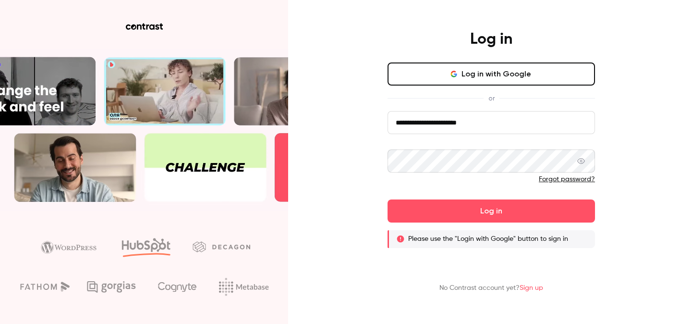 The image size is (680, 324). Describe the element at coordinates (491, 211) in the screenshot. I see `button: Log in` at that location.